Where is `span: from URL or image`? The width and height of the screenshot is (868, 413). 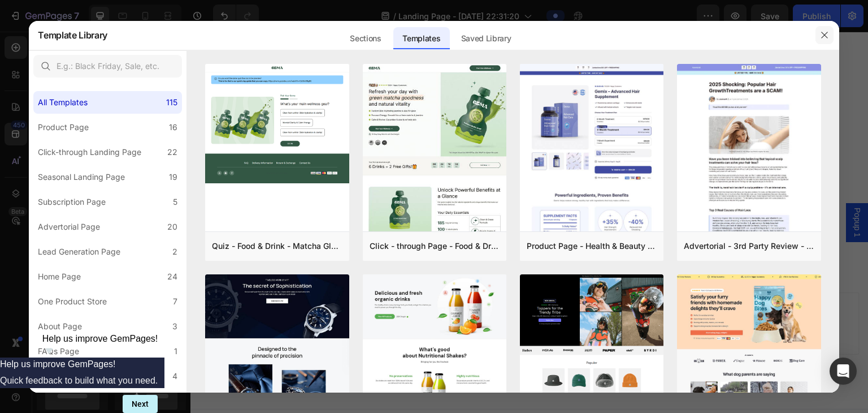
span: from URL or image is located at coordinates (335, 299).